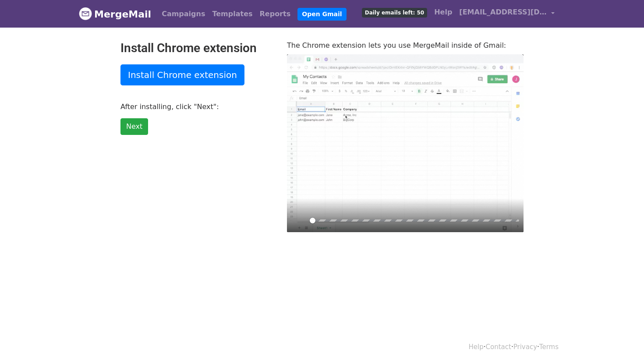 Image resolution: width=644 pixels, height=364 pixels. What do you see at coordinates (275, 14) in the screenshot?
I see `a: Reports` at bounding box center [275, 14].